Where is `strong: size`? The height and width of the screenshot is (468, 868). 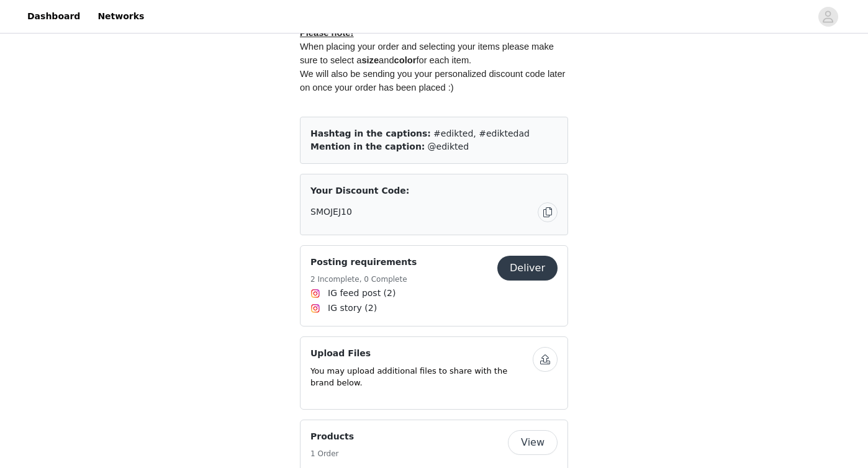
strong: size is located at coordinates (370, 60).